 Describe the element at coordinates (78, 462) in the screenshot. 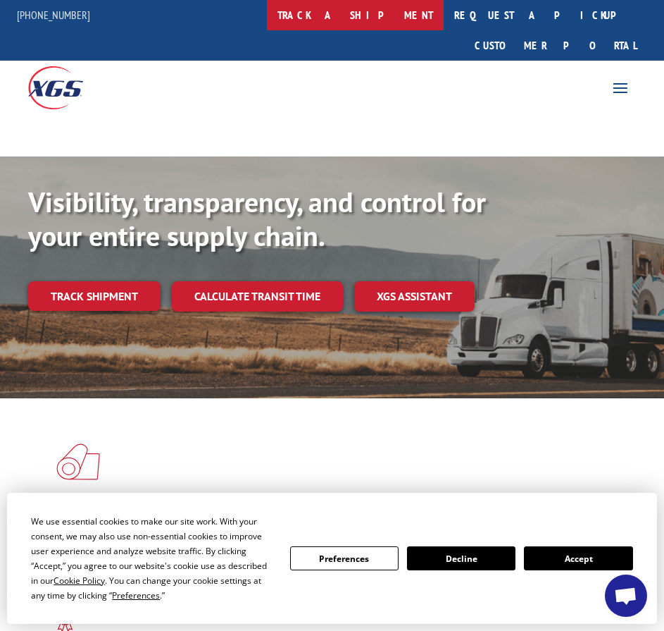

I see `img: xgs-icon-total-supply-chain-intelligence-red` at that location.